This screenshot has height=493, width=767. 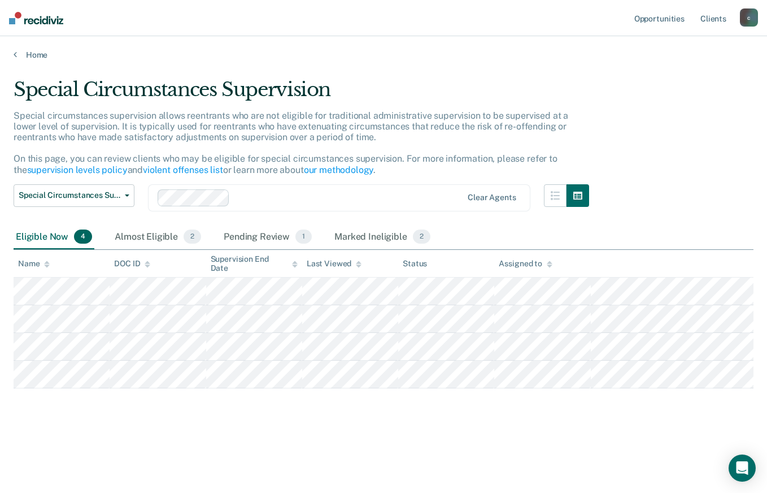 I want to click on div: Eligible Now4, so click(x=54, y=237).